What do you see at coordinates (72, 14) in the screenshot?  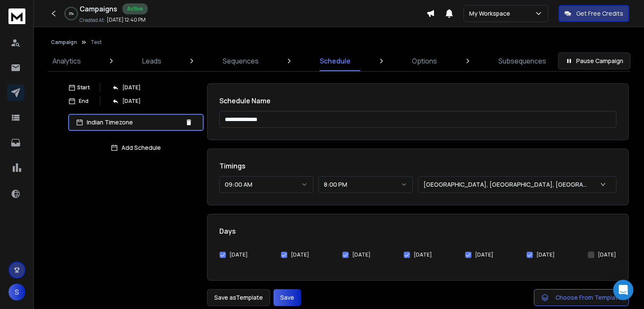 I see `p: 0 %` at bounding box center [72, 14].